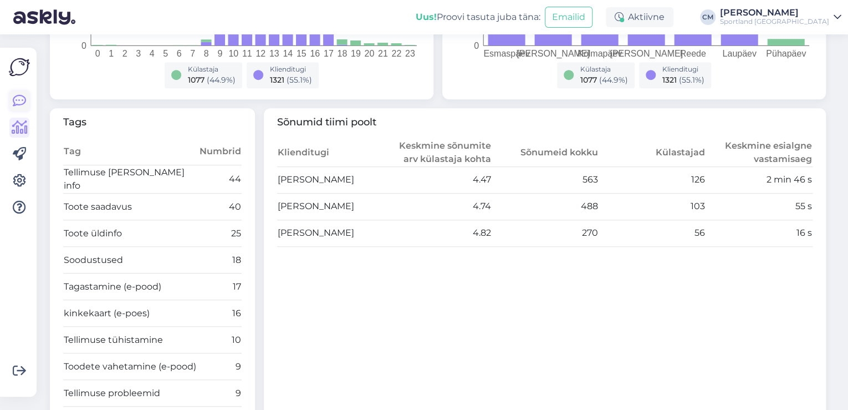  What do you see at coordinates (342, 53) in the screenshot?
I see `tspan: 18` at bounding box center [342, 53].